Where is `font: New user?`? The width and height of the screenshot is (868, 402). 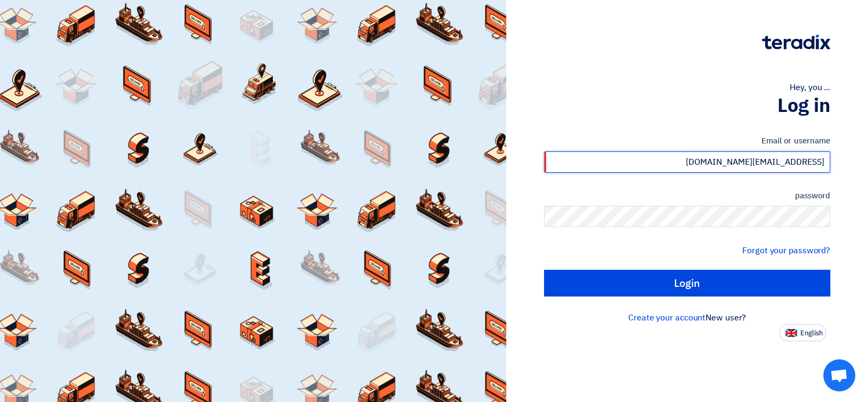
font: New user? is located at coordinates (726, 318).